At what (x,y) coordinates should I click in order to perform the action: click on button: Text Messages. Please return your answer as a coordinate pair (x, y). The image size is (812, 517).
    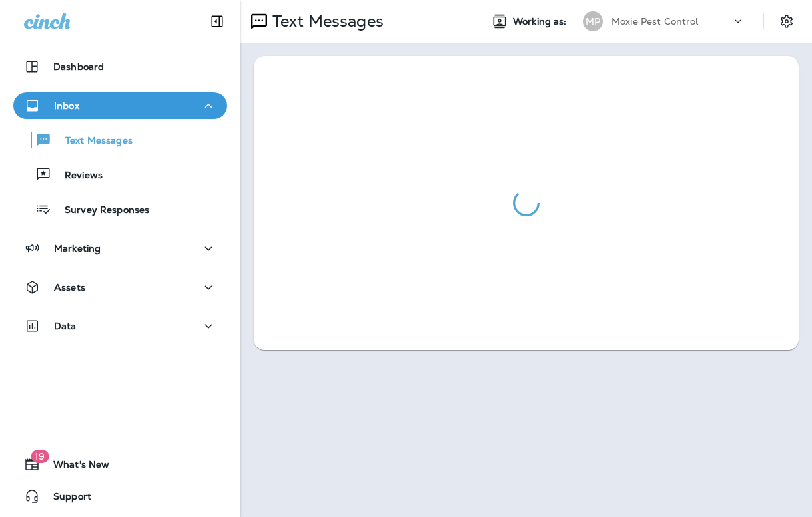
    Looking at the image, I should click on (120, 139).